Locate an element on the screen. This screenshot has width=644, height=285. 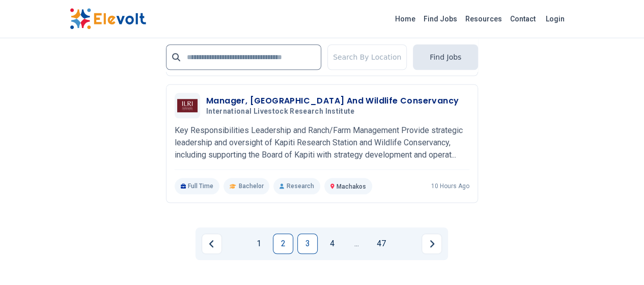
a: Previous page is located at coordinates (212, 243).